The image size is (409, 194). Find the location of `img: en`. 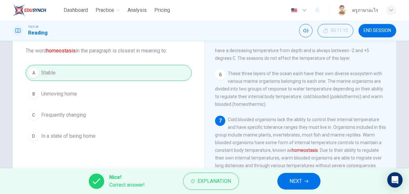

img: en is located at coordinates (294, 10).